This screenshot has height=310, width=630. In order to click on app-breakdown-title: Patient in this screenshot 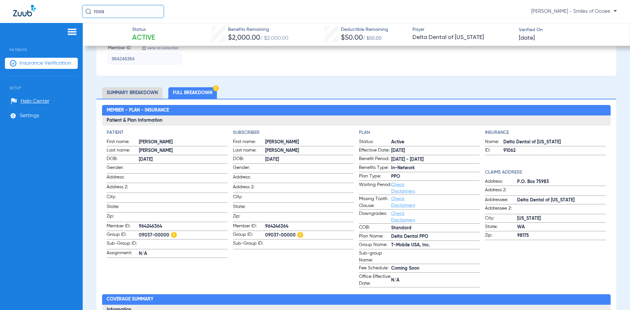, I will do `click(167, 133)`.